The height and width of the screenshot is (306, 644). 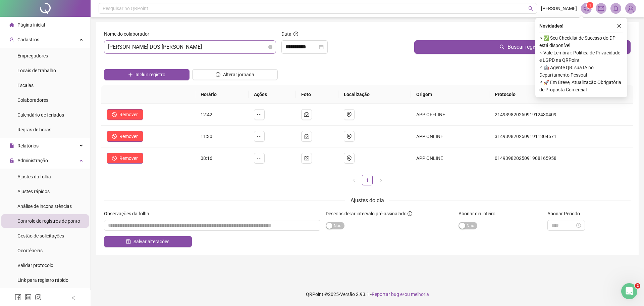 What do you see at coordinates (348, 294) in the screenshot?
I see `span: Versão` at bounding box center [348, 294].